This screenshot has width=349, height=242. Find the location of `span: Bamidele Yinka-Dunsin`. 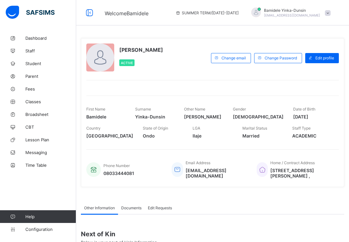

span: Bamidele Yinka-Dunsin is located at coordinates (292, 10).